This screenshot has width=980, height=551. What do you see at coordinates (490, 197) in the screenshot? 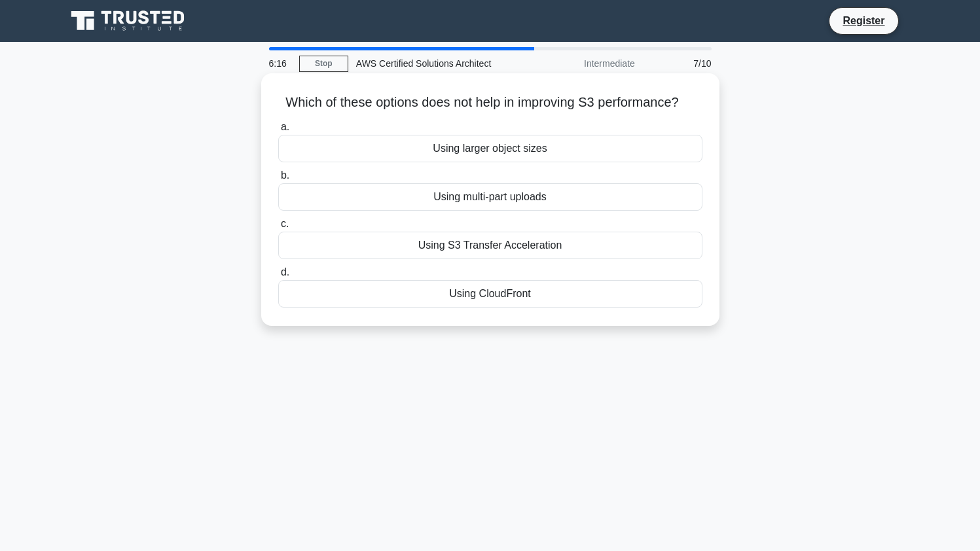
I see `div: Using multi-part uploads` at bounding box center [490, 197].